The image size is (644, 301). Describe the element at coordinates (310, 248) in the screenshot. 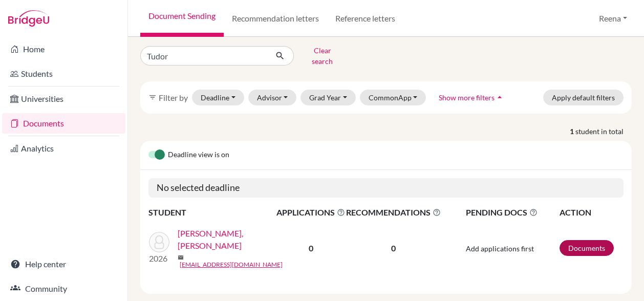

I see `b: 0` at that location.